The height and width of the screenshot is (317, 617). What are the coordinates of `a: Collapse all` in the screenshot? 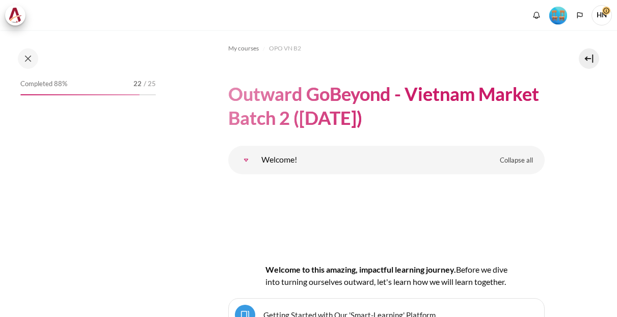 It's located at (516, 160).